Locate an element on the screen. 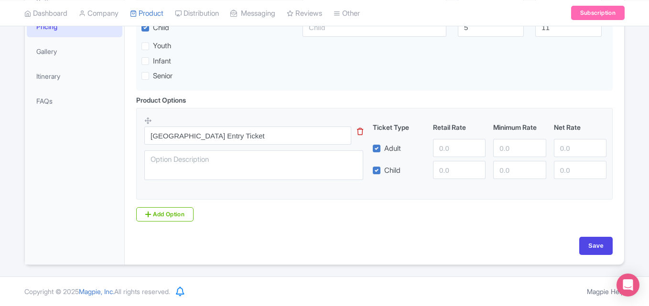  div: Product Options is located at coordinates (161, 100).